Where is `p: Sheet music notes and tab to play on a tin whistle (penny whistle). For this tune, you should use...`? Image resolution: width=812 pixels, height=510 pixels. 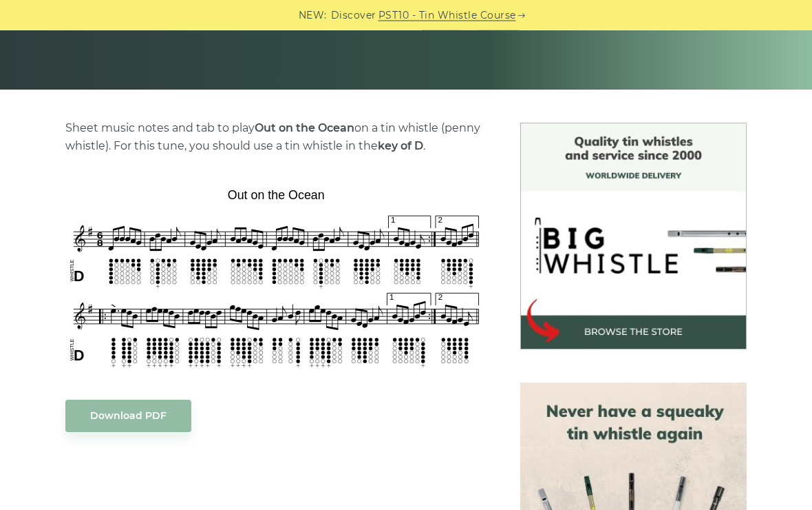
p: Sheet music notes and tab to play on a tin whistle (penny whistle). For this tune, you should use... is located at coordinates (276, 138).